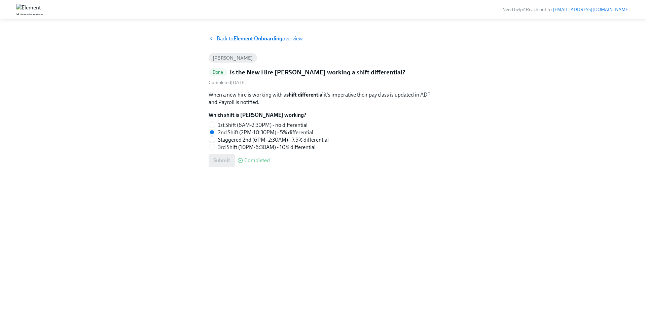 This screenshot has width=646, height=318. I want to click on span: Monday, August 11th 2025, 11:52 am, so click(227, 82).